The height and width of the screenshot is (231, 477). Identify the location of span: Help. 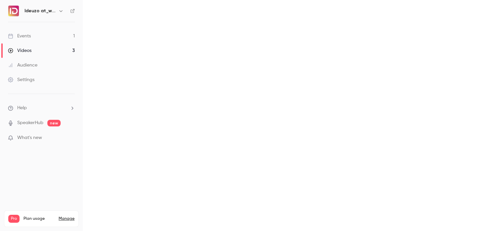
(22, 108).